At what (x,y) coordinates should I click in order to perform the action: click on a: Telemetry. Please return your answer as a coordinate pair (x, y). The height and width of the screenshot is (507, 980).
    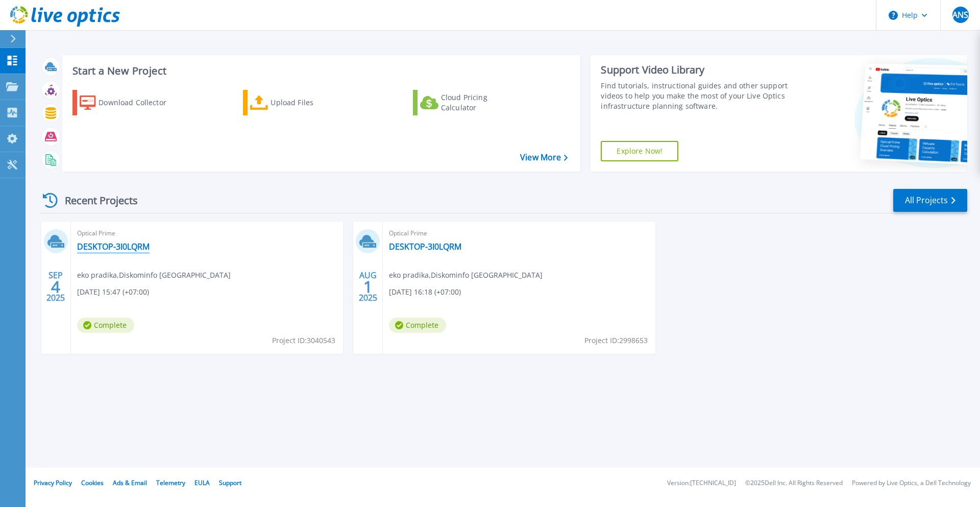
    Looking at the image, I should click on (171, 482).